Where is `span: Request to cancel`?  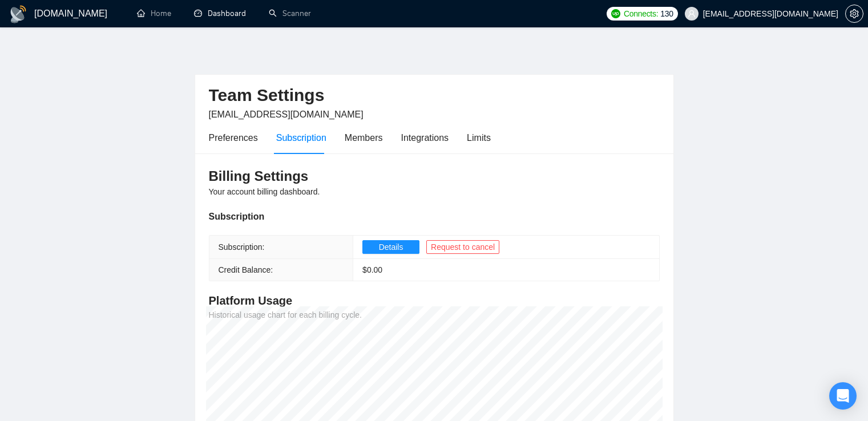
span: Request to cancel is located at coordinates (463, 247).